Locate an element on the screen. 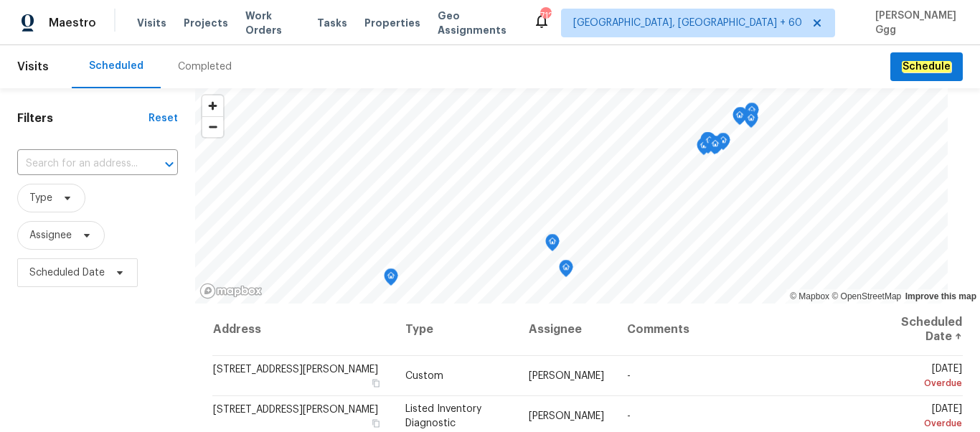 The width and height of the screenshot is (980, 432). button: Schedule is located at coordinates (926, 67).